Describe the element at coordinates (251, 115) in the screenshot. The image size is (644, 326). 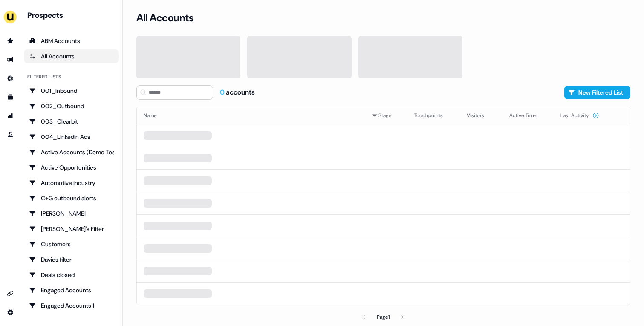
I see `th: Name` at that location.